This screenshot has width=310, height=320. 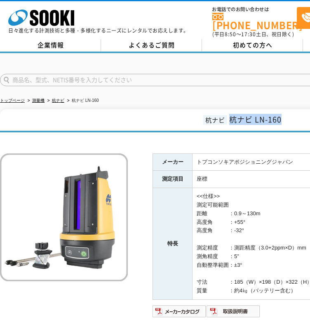 I want to click on a: 測量機, so click(x=38, y=100).